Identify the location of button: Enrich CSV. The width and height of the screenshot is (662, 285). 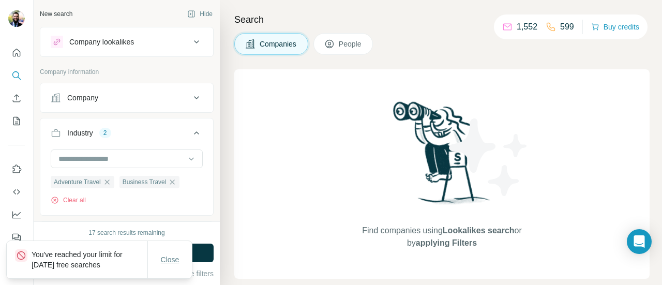
(17, 98).